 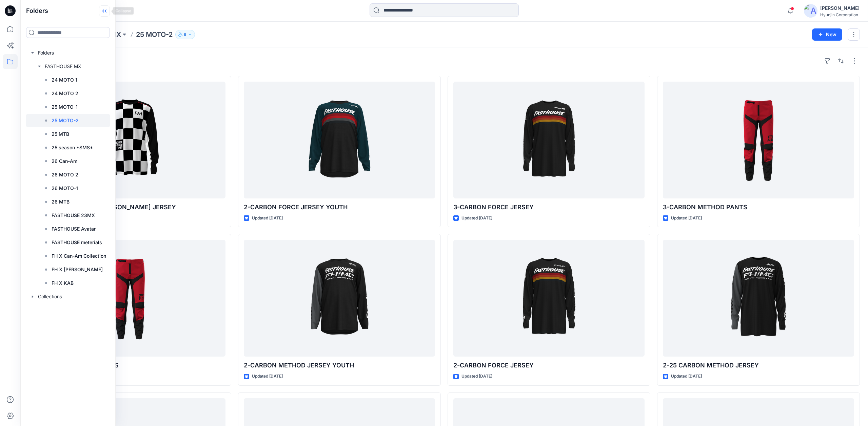 What do you see at coordinates (64, 188) in the screenshot?
I see `p: 26 MOTO-1` at bounding box center [64, 188].